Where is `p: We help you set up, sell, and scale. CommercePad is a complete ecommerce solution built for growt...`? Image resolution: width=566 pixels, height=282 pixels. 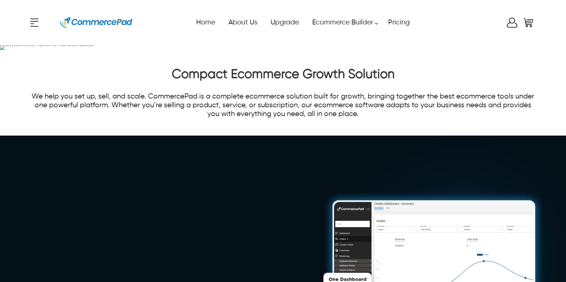
p: We help you set up, sell, and scale. CommercePad is a complete ecommerce solution built for growt... is located at coordinates (283, 105).